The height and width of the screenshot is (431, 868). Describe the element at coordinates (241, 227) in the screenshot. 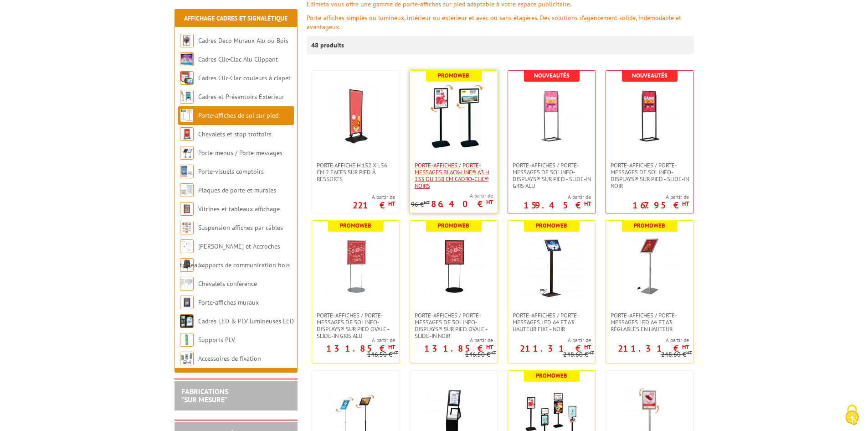

I see `a: Suspension affiches par câbles` at that location.